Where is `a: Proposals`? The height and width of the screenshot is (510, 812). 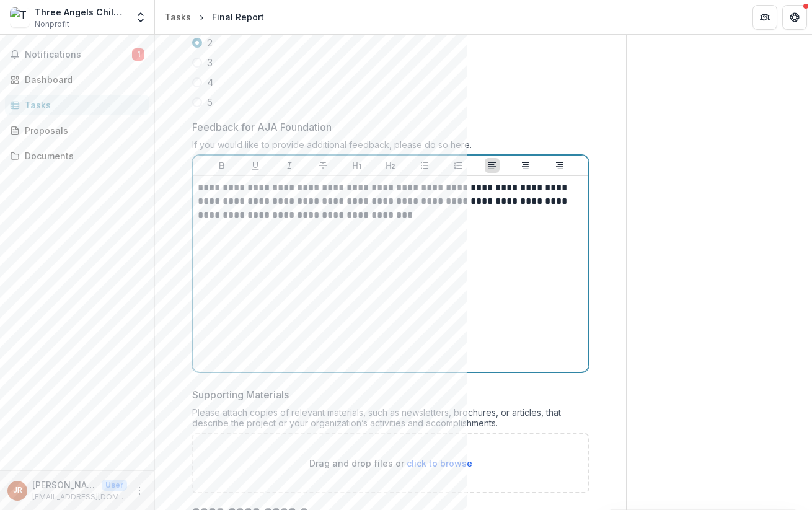 a: Proposals is located at coordinates (77, 130).